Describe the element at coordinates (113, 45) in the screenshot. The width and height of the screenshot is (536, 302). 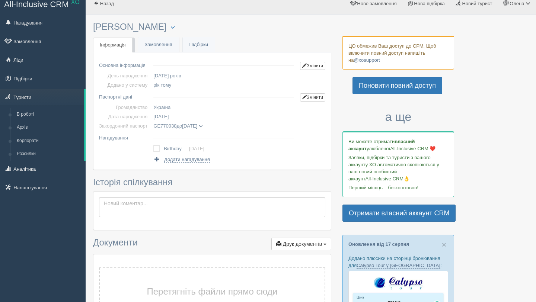
I see `a: Інформація` at that location.